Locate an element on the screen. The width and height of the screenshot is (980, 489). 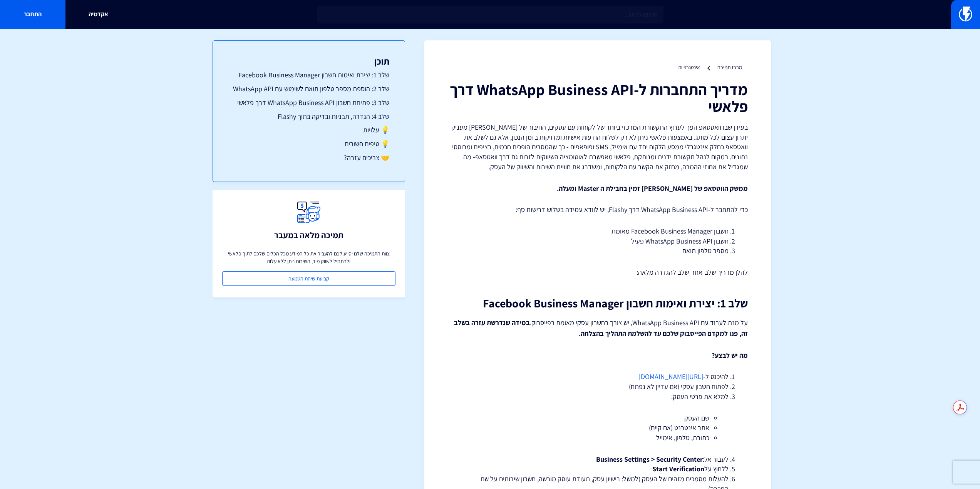
li: חשבון WhatsApp Business API פעיל is located at coordinates (598, 241).